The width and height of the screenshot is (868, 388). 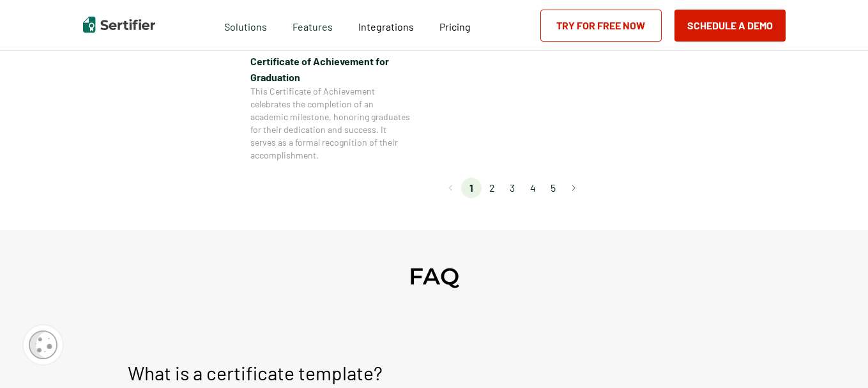 I want to click on div: Chat Widget, so click(x=836, y=357).